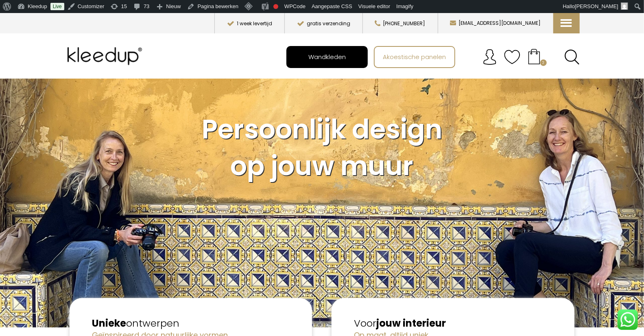 The image size is (644, 336). What do you see at coordinates (324, 23) in the screenshot?
I see `button: gratis verzending` at bounding box center [324, 23].